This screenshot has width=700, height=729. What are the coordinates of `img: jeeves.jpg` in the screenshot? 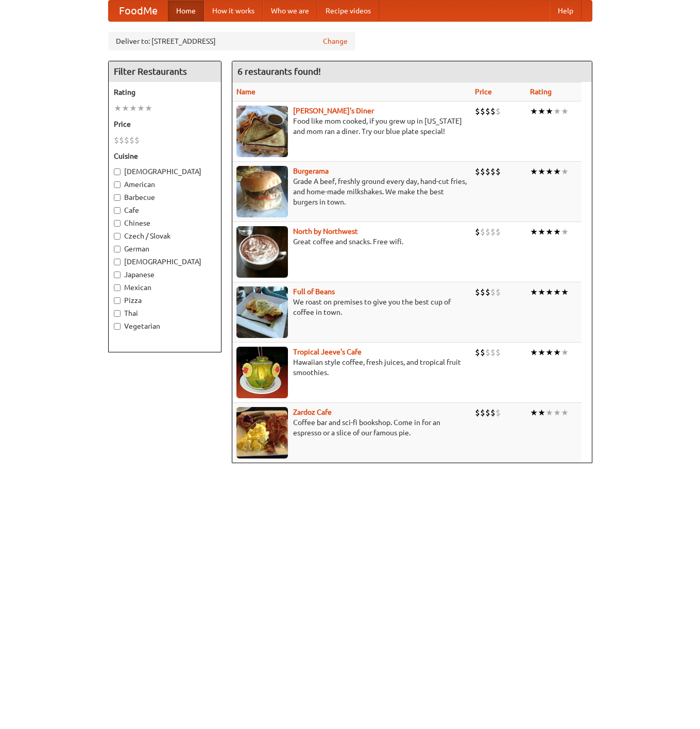 It's located at (262, 372).